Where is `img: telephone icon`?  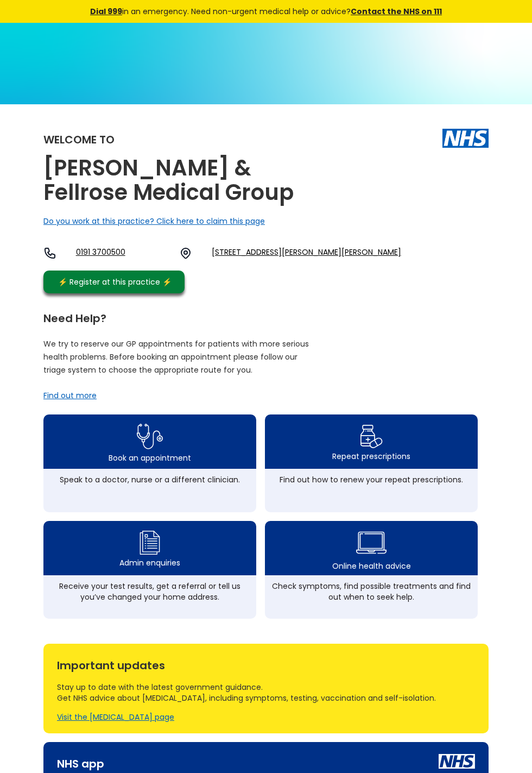 img: telephone icon is located at coordinates (50, 253).